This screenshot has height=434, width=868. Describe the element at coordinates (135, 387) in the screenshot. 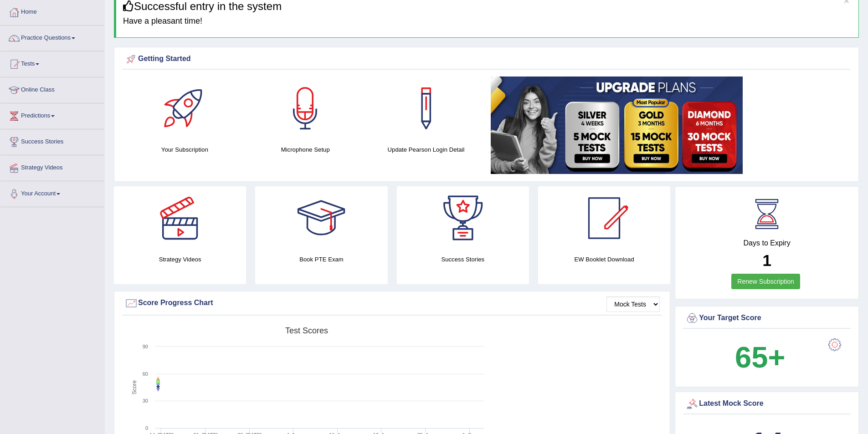

I see `tspan: Score` at that location.